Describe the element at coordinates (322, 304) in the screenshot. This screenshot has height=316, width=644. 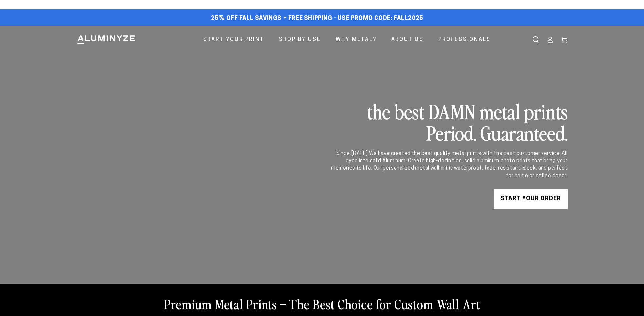
I see `h2: Premium Metal Prints – The Best Choice for Custom Wall Art` at that location.